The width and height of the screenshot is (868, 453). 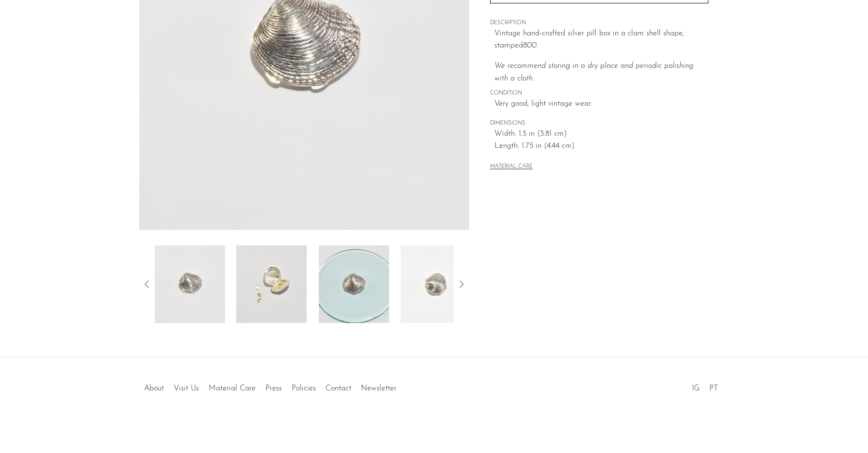 What do you see at coordinates (714, 389) in the screenshot?
I see `a: PT` at bounding box center [714, 389].